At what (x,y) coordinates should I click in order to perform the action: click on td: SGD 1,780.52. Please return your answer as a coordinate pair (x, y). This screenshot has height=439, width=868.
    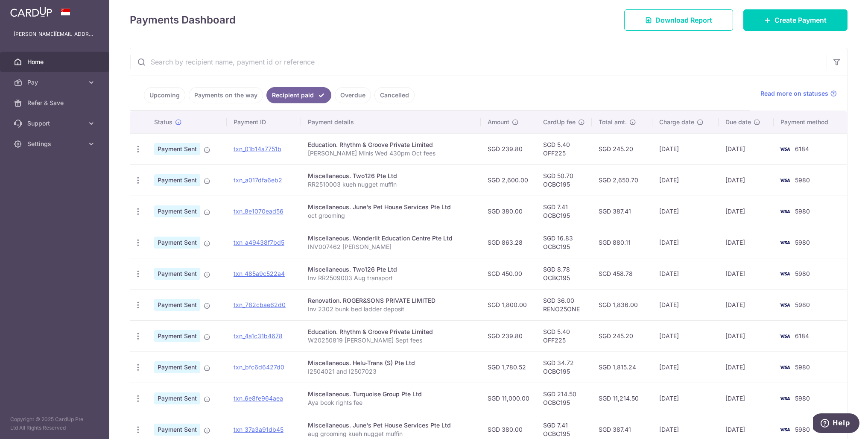
    Looking at the image, I should click on (508, 367).